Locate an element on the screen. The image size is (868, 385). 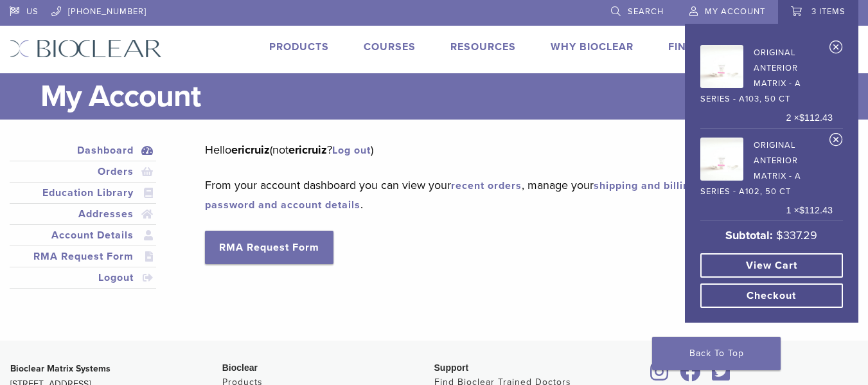
p: From your account dashboard you can view your , manage your , and . is located at coordinates (522, 195).